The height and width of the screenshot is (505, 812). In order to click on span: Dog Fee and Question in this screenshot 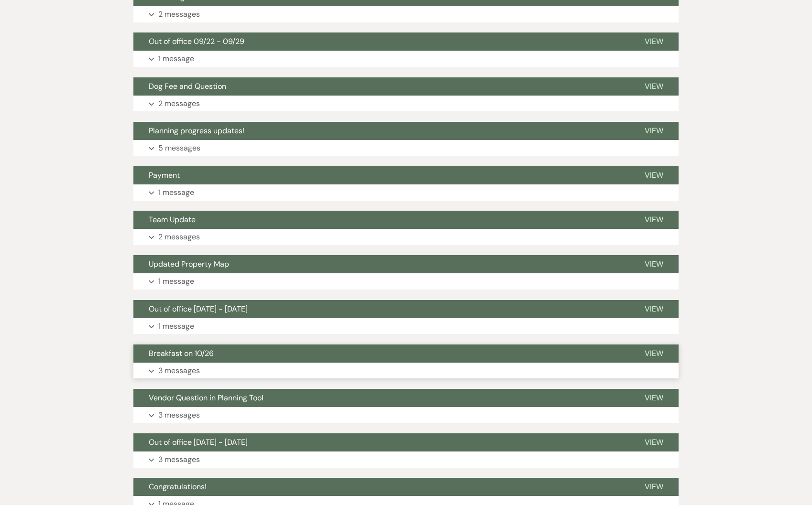, I will do `click(188, 86)`.